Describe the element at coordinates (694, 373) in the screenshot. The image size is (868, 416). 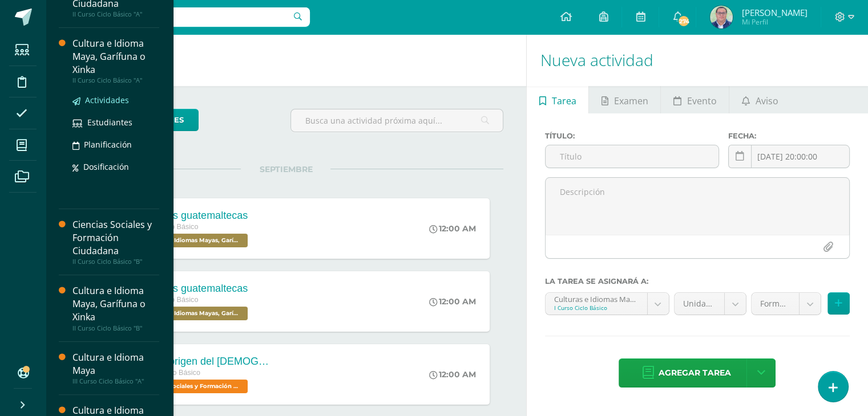
I see `span: Agregar tarea` at that location.